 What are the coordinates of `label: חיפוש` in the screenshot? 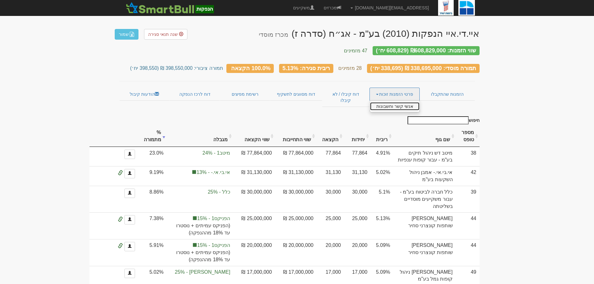 It's located at (442, 120).